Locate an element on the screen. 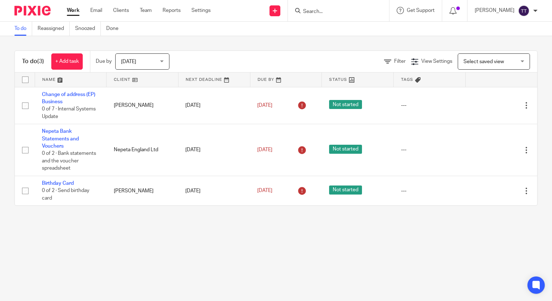  a: Settings is located at coordinates (201, 10).